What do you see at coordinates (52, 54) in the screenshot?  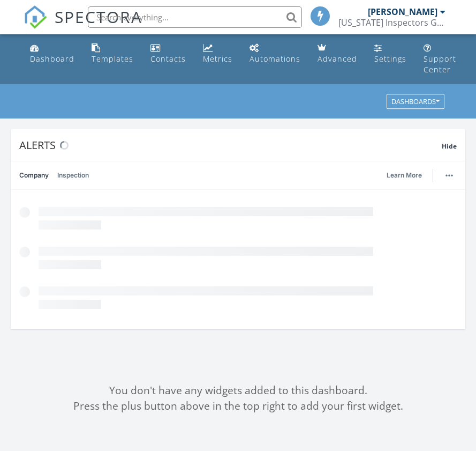 I see `a: Dashboard` at bounding box center [52, 54].